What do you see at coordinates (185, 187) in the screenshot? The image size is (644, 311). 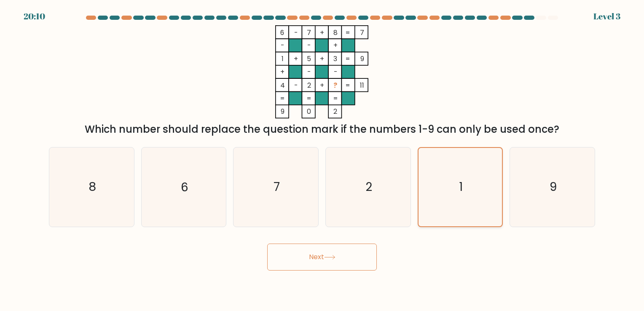 I see `text: 6` at bounding box center [185, 187].